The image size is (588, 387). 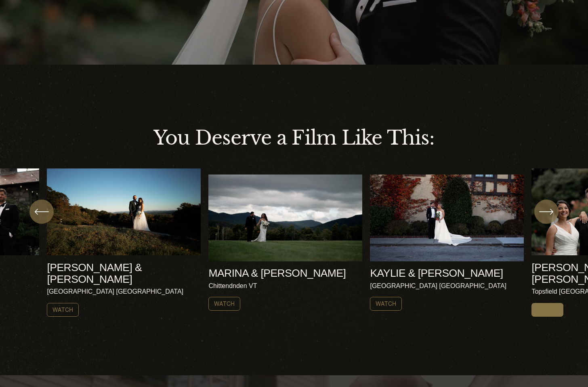 What do you see at coordinates (294, 138) in the screenshot?
I see `p: You Deserve a Film Like This:` at bounding box center [294, 138].